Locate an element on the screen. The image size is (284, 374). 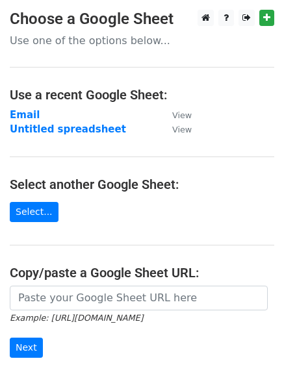
h4: Select another Google Sheet: is located at coordinates (142, 184).